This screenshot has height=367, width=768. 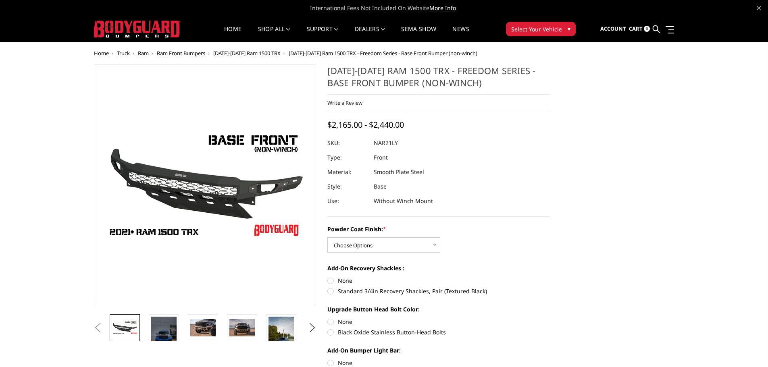 I want to click on a: Ram Front Bumpers, so click(x=181, y=53).